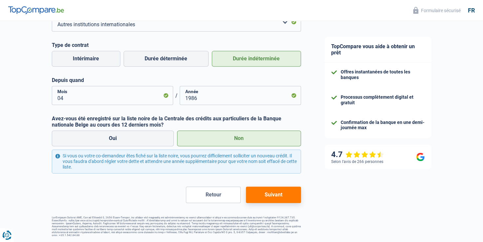 This screenshot has width=483, height=242. Describe the element at coordinates (166, 59) in the screenshot. I see `label: Durée déterminée` at that location.